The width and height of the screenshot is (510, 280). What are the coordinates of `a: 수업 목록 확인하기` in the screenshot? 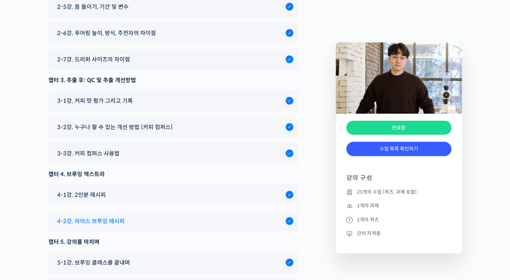 It's located at (399, 149).